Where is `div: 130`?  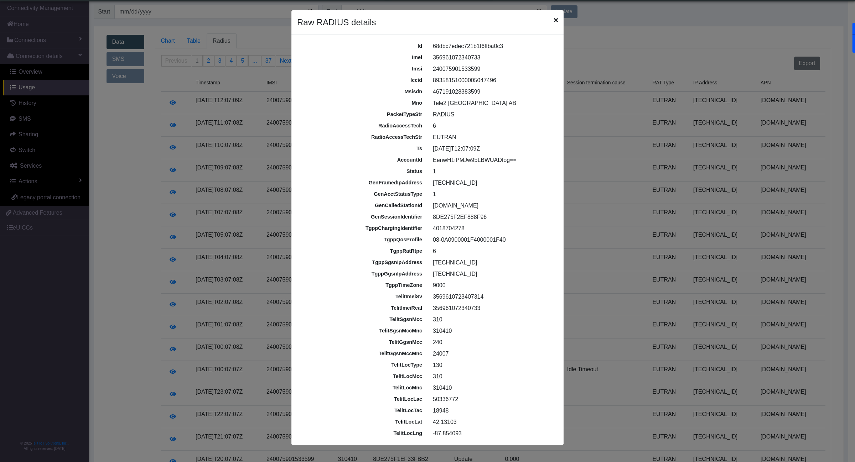
div: 130 is located at coordinates (494, 365).